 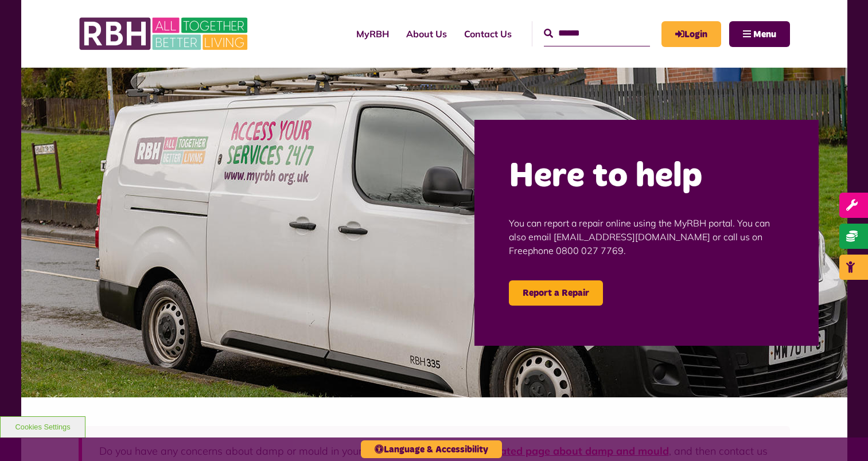 What do you see at coordinates (165, 34) in the screenshot?
I see `img: RBH` at bounding box center [165, 34].